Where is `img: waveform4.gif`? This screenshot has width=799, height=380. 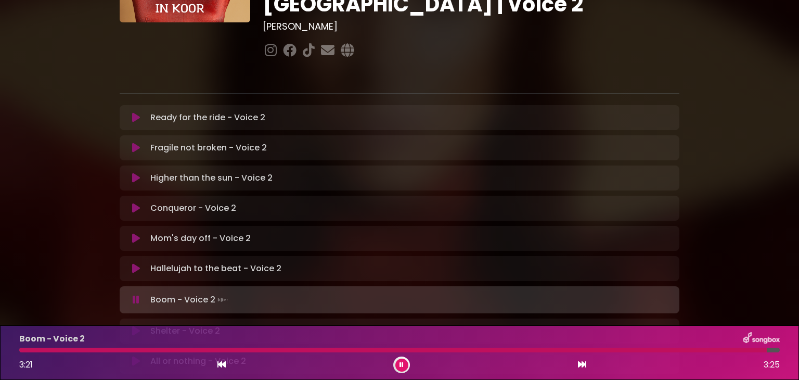 img: waveform4.gif is located at coordinates (223, 299).